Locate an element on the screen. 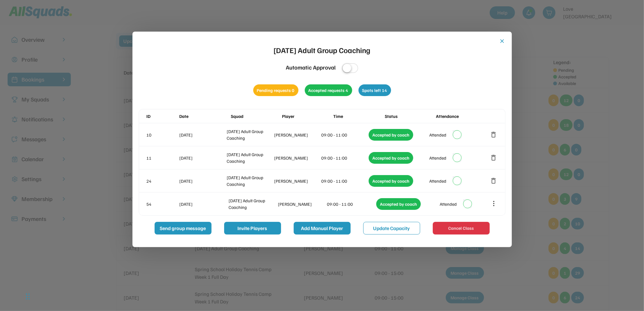  button: Add Manual Player is located at coordinates (322, 228).